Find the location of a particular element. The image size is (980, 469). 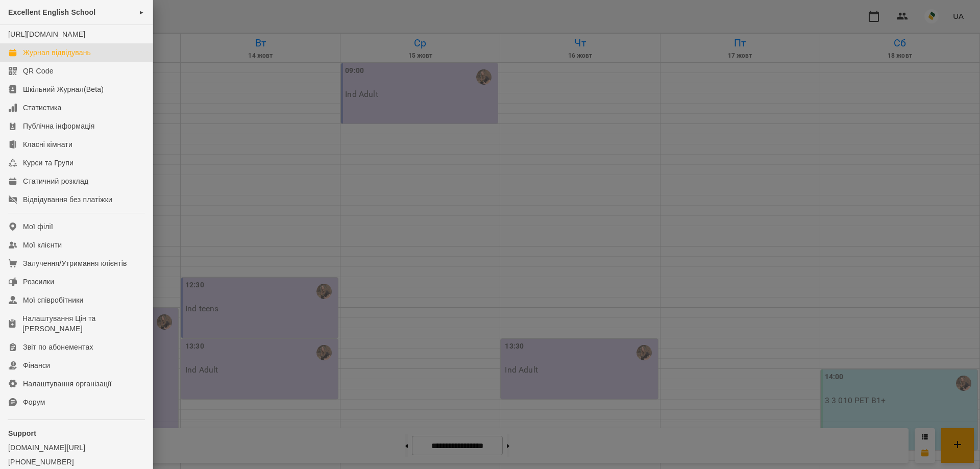

div: Налаштування організації is located at coordinates (67, 383).